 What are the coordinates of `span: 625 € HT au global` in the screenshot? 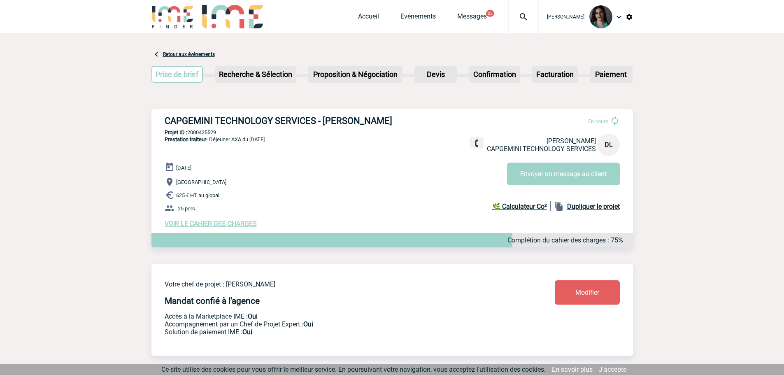 It's located at (197, 195).